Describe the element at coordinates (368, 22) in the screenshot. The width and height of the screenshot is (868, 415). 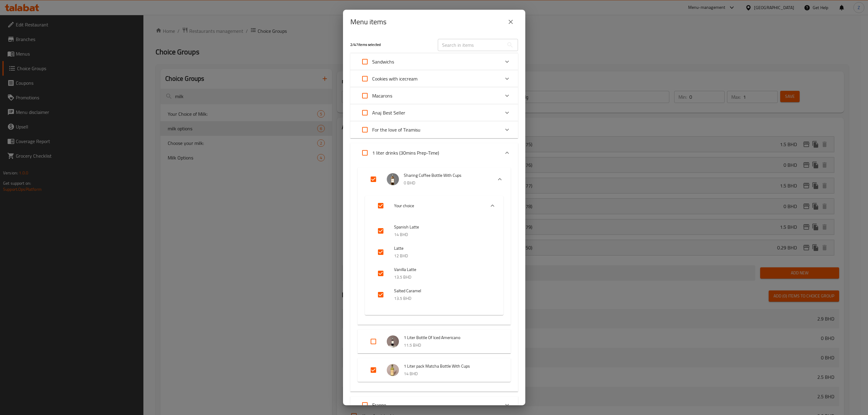
I see `h2: Menu items` at that location.